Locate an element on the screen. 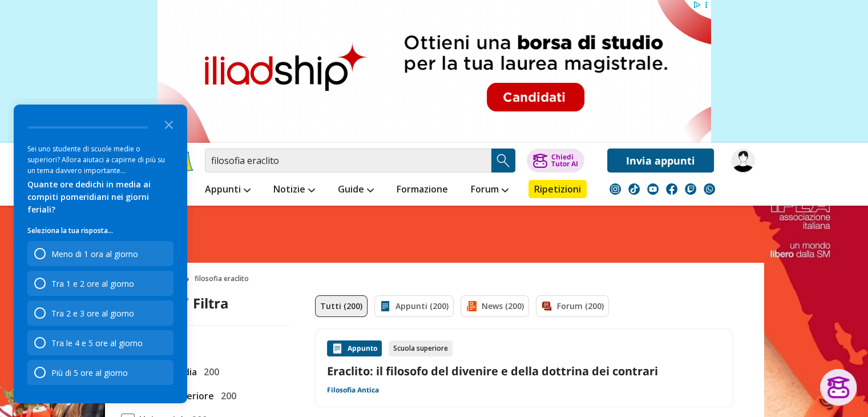 Image resolution: width=868 pixels, height=417 pixels. img: WhatsApp is located at coordinates (710, 189).